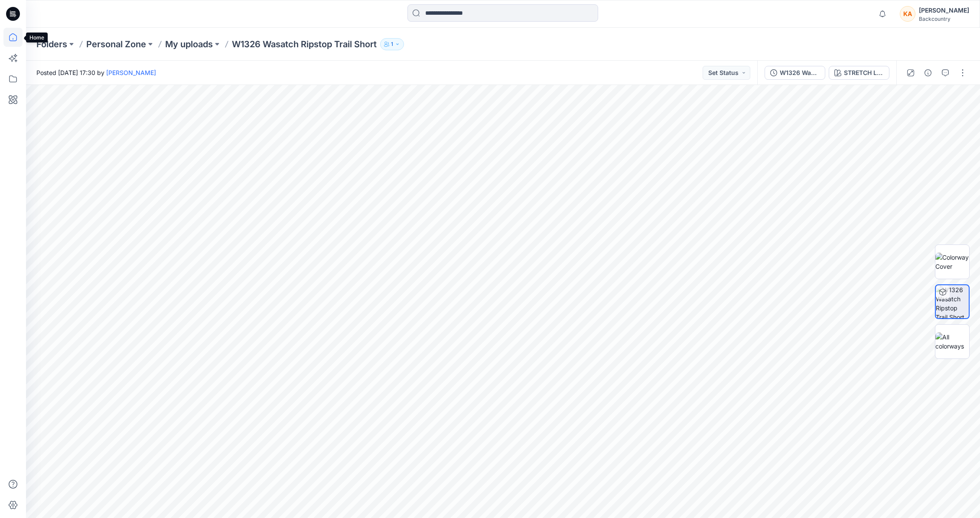  Describe the element at coordinates (304, 44) in the screenshot. I see `p: W1326 Wasatch Ripstop Trail Short` at that location.